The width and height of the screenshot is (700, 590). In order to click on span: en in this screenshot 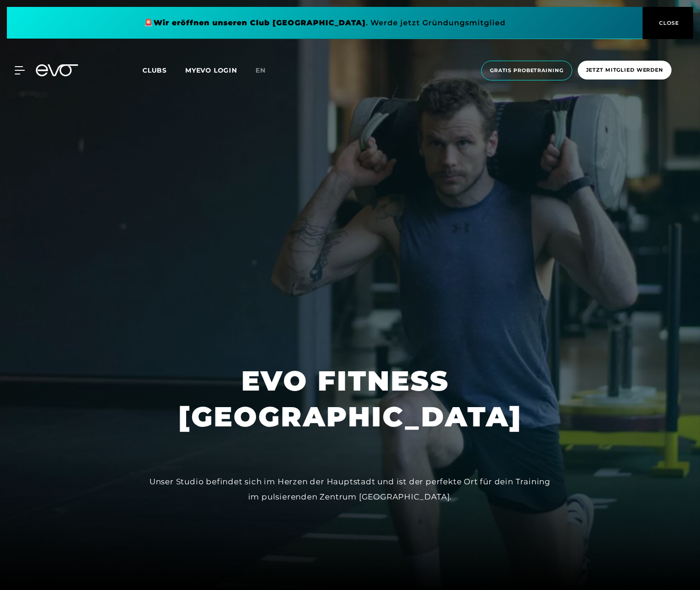, I will do `click(260, 70)`.